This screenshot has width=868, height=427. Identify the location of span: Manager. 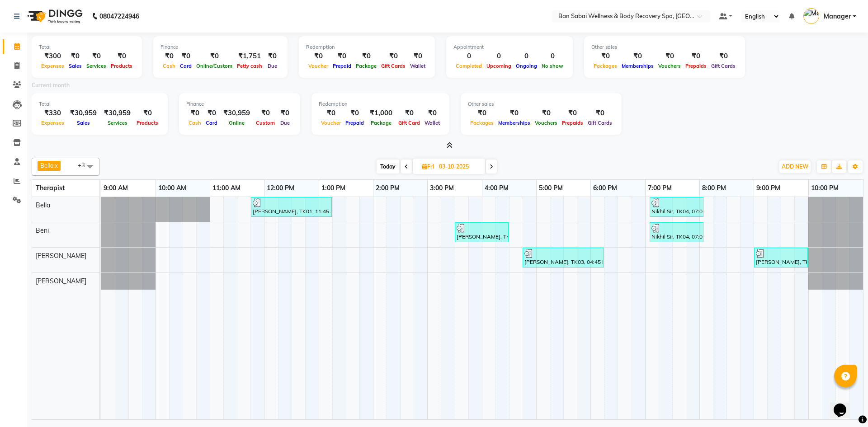
(837, 16).